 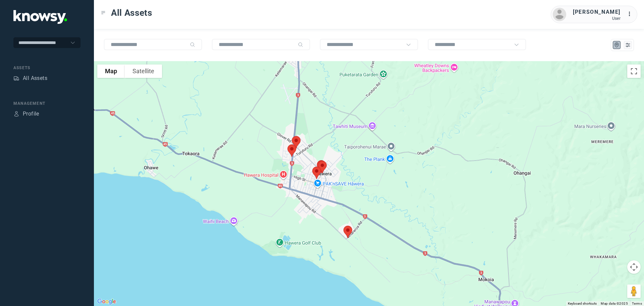 What do you see at coordinates (597, 19) in the screenshot?
I see `div: User` at bounding box center [597, 19].